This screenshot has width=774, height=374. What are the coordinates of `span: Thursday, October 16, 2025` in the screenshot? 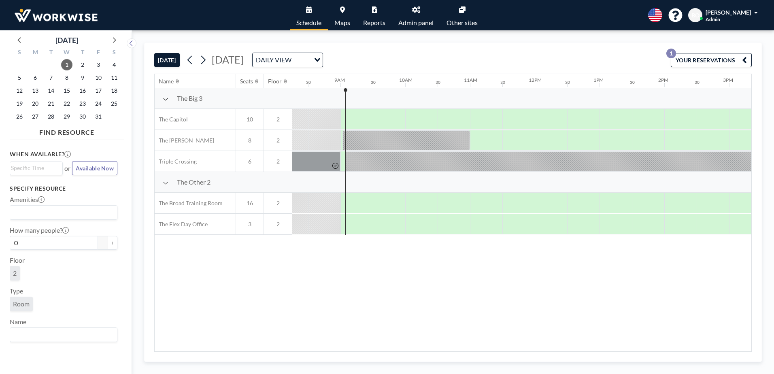 It's located at (83, 91).